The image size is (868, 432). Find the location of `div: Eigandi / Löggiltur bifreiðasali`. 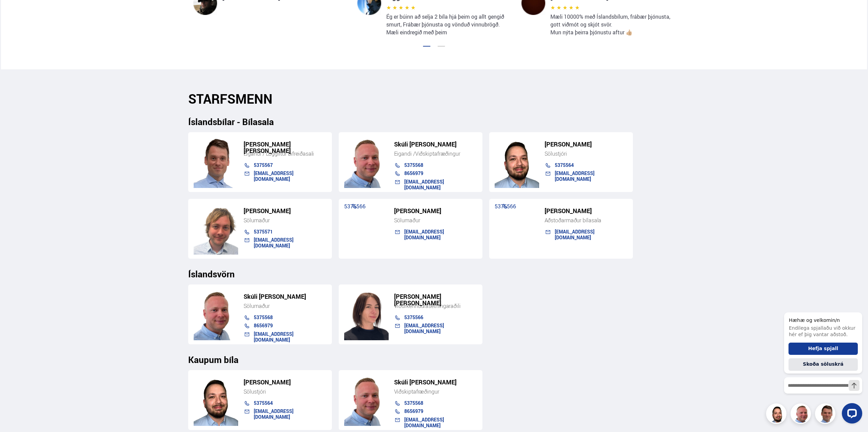

div: Eigandi / Löggiltur bifreiðasali is located at coordinates (285, 154).